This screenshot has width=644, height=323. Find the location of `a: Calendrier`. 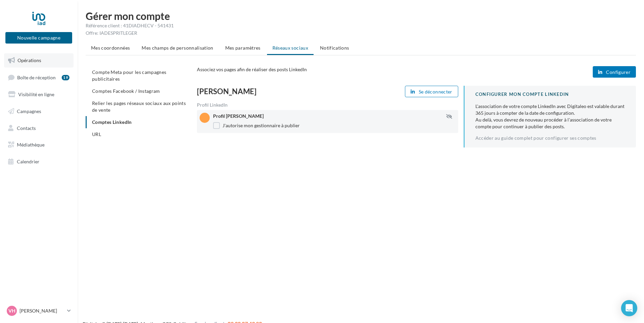

a: Calendrier is located at coordinates (39, 162).